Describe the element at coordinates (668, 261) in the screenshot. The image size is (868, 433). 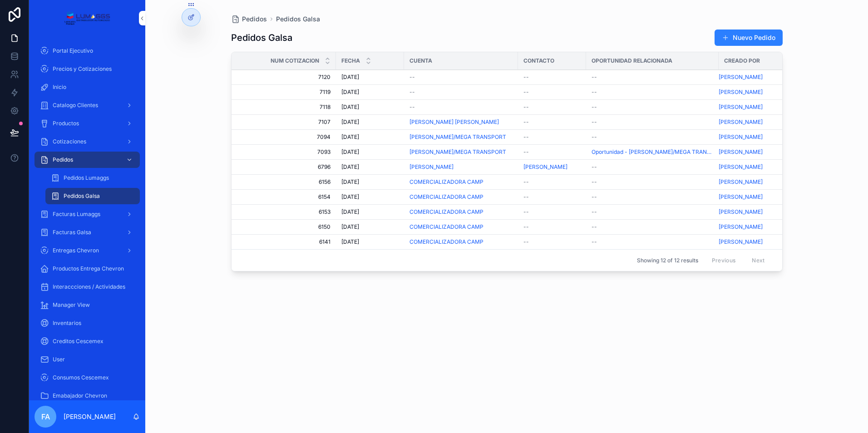
I see `span: Showing 12 of 12 results` at that location.